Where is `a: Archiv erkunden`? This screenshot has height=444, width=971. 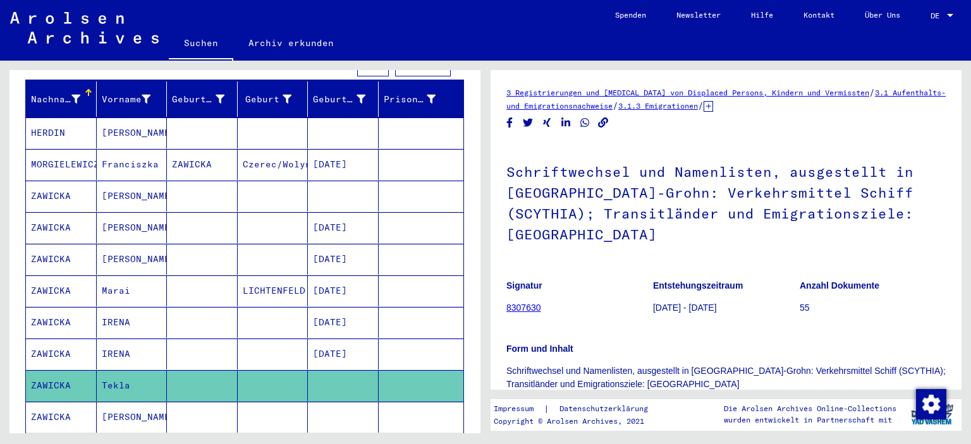
a: Archiv erkunden is located at coordinates (291, 43).